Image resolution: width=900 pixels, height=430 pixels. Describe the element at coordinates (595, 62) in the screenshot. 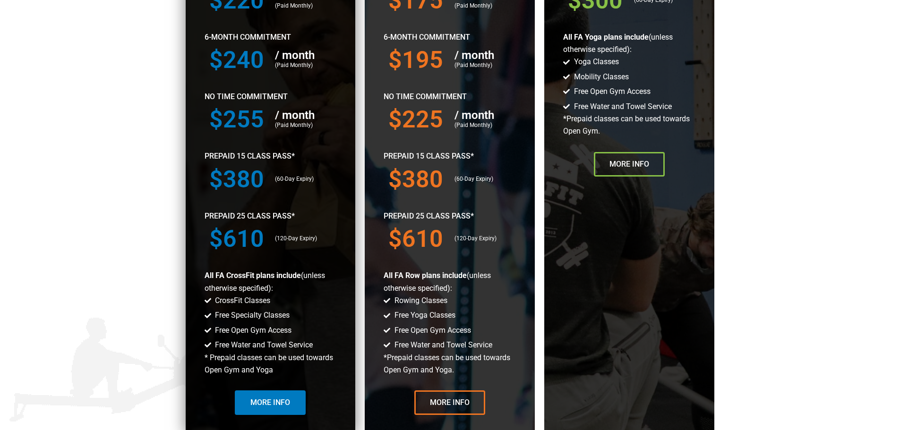

I see `span: Yoga Classes` at that location.